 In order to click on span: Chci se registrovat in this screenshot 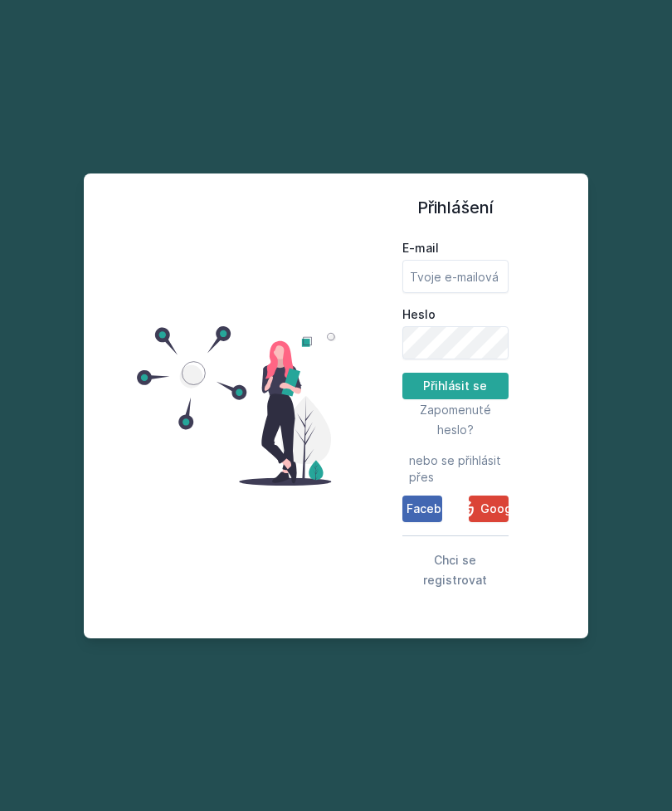, I will do `click(454, 569)`.